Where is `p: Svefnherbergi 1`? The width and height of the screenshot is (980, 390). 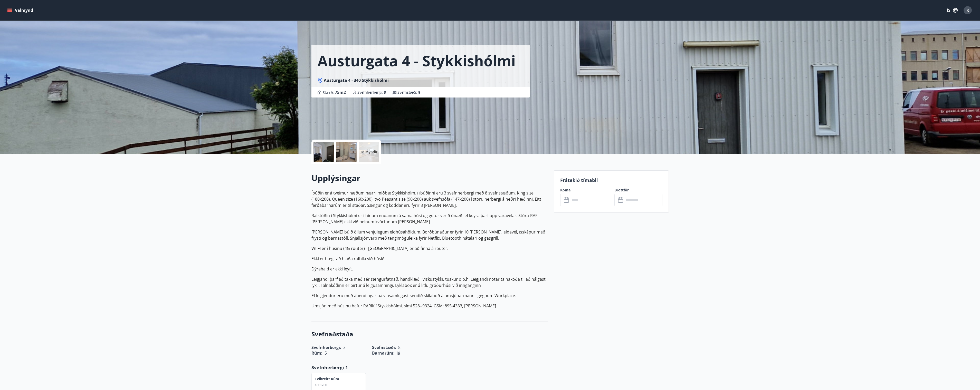 p: Svefnherbergi 1 is located at coordinates (429, 367).